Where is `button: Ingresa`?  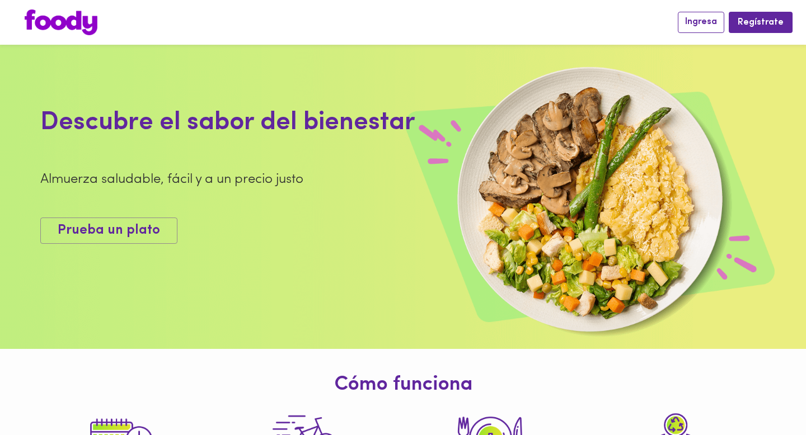
button: Ingresa is located at coordinates (701, 22).